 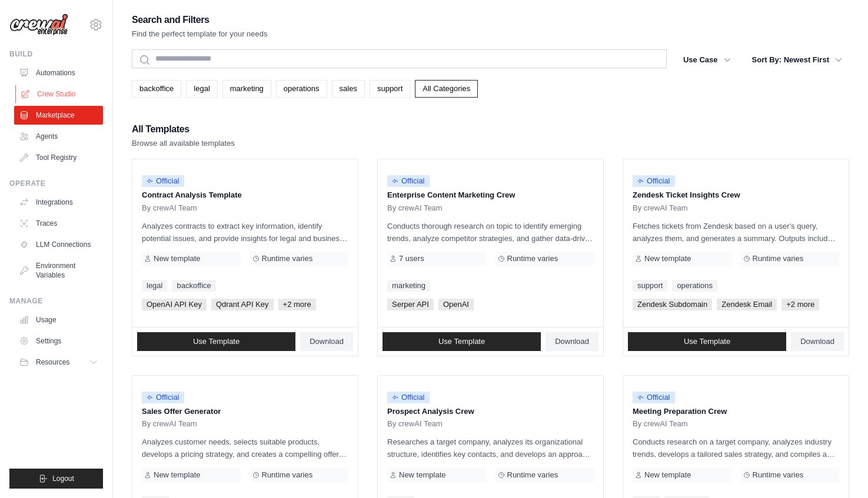 I want to click on a: All Categories, so click(x=446, y=89).